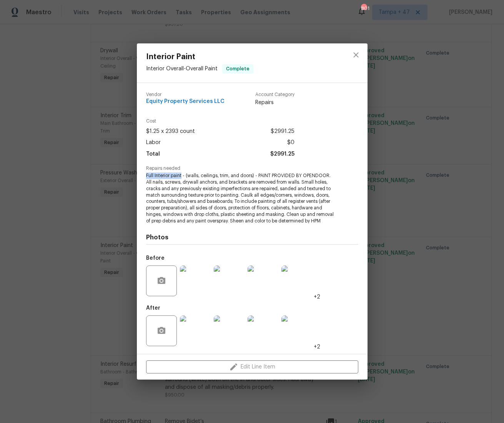  Describe the element at coordinates (155, 259) in the screenshot. I see `h5: Before` at that location.